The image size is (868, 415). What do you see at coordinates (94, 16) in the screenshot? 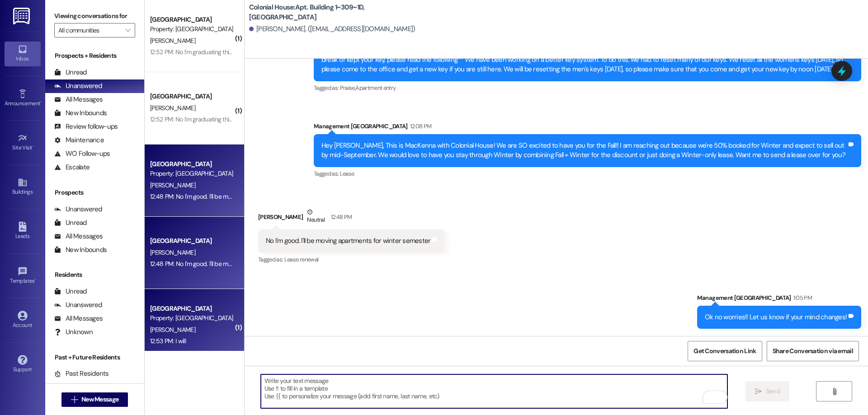
I see `label: Viewing conversations for` at bounding box center [94, 16].